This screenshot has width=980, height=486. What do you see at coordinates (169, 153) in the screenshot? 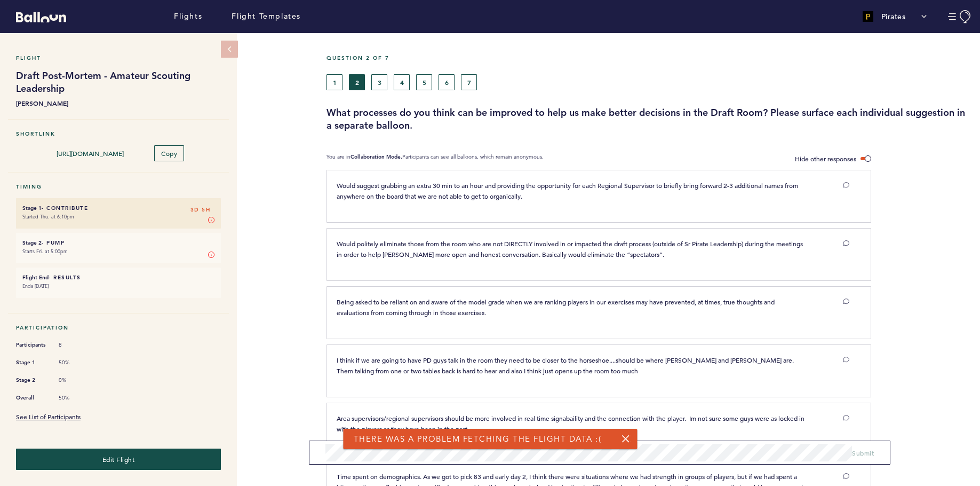
I see `span: Copy` at bounding box center [169, 153].